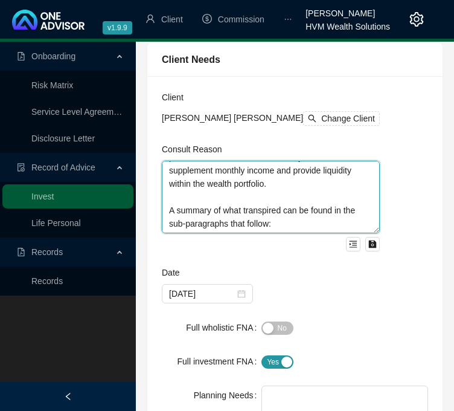 The height and width of the screenshot is (411, 454). Describe the element at coordinates (177, 97) in the screenshot. I see `label: Client` at that location.